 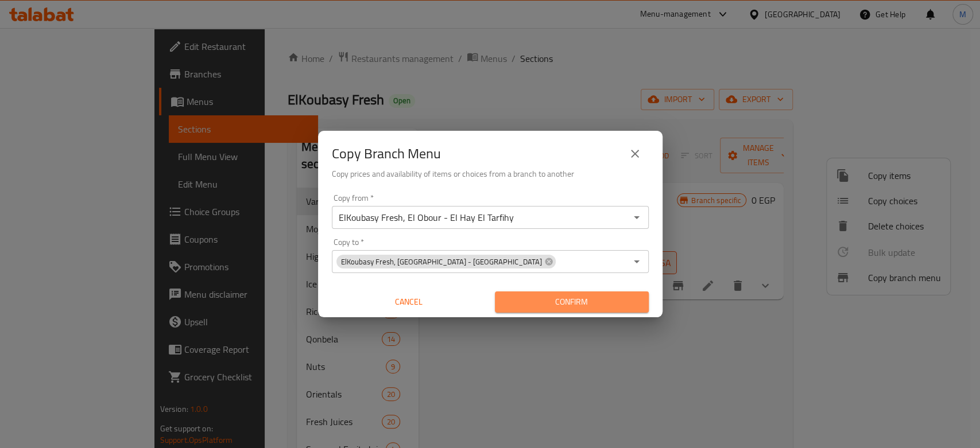 What do you see at coordinates (572, 302) in the screenshot?
I see `span: Confirm` at bounding box center [572, 302].